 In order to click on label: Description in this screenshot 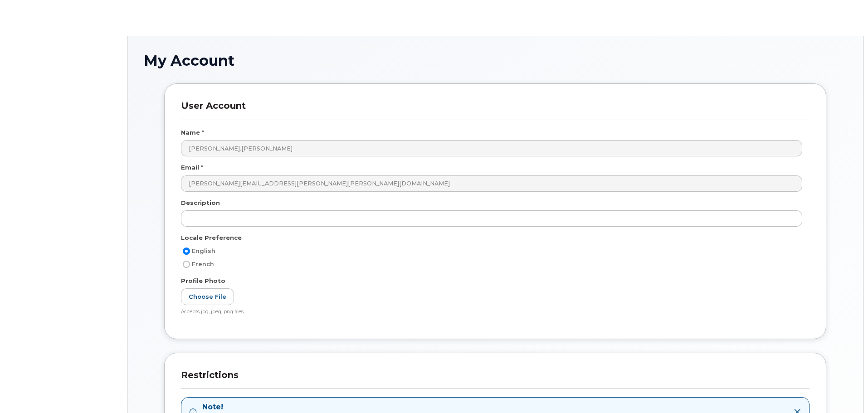, I will do `click(201, 203)`.